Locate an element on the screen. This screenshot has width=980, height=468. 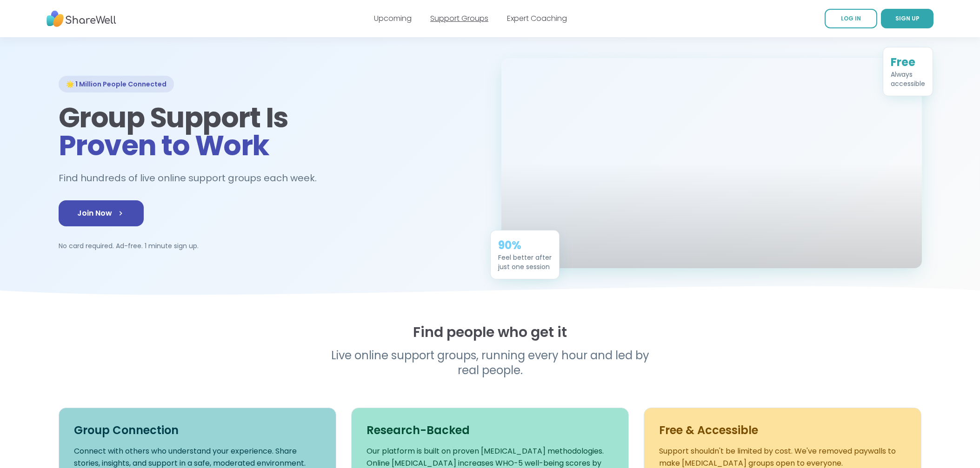
p: Live online support groups, running every hour and led by real people. is located at coordinates (490, 363).